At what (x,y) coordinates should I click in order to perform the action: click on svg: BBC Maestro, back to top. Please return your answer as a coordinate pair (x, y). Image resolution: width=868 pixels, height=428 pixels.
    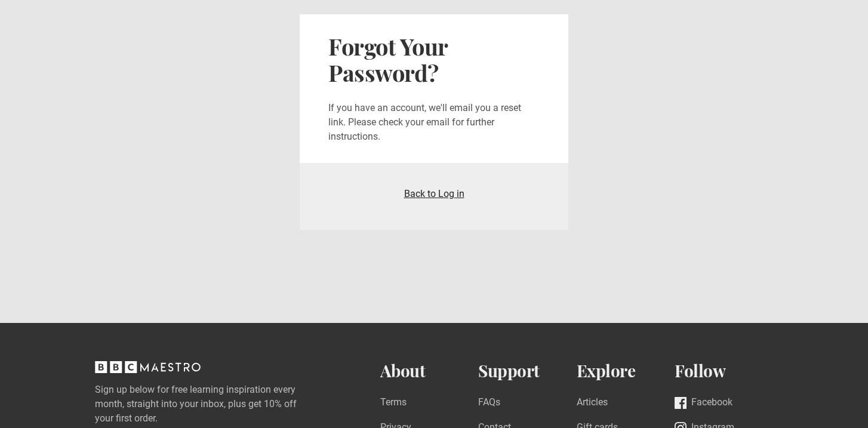
    Looking at the image, I should click on (147, 367).